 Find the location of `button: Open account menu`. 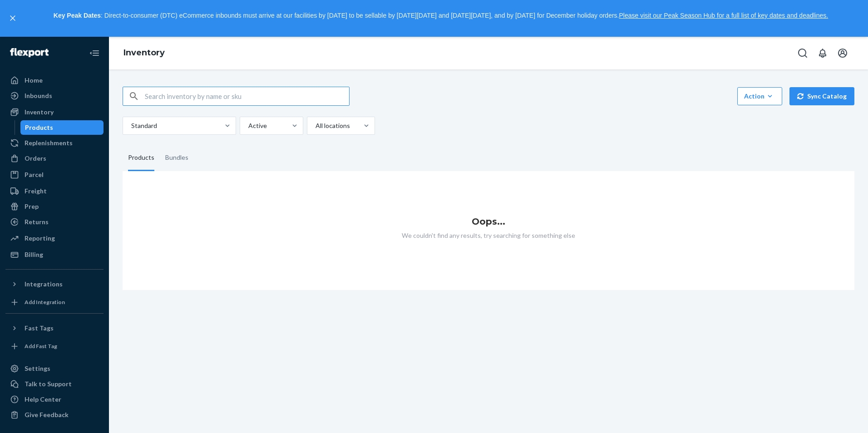

button: Open account menu is located at coordinates (843, 53).